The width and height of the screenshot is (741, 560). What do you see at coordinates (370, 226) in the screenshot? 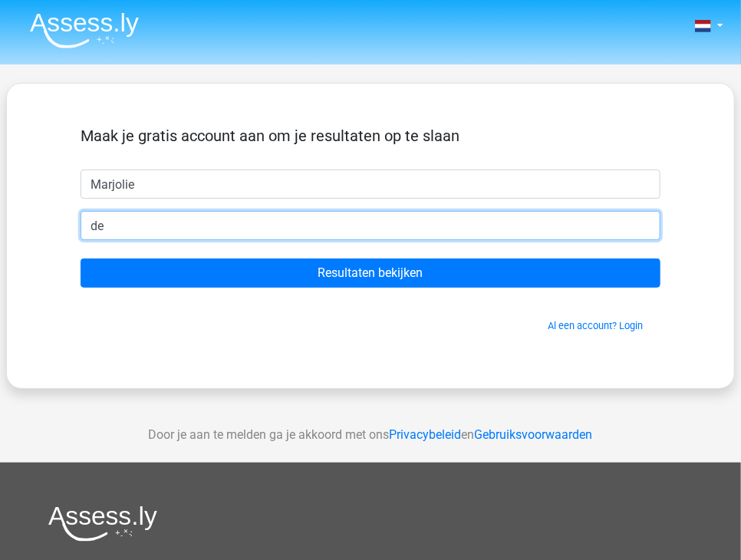
I see `input: Email` at bounding box center [370, 226].